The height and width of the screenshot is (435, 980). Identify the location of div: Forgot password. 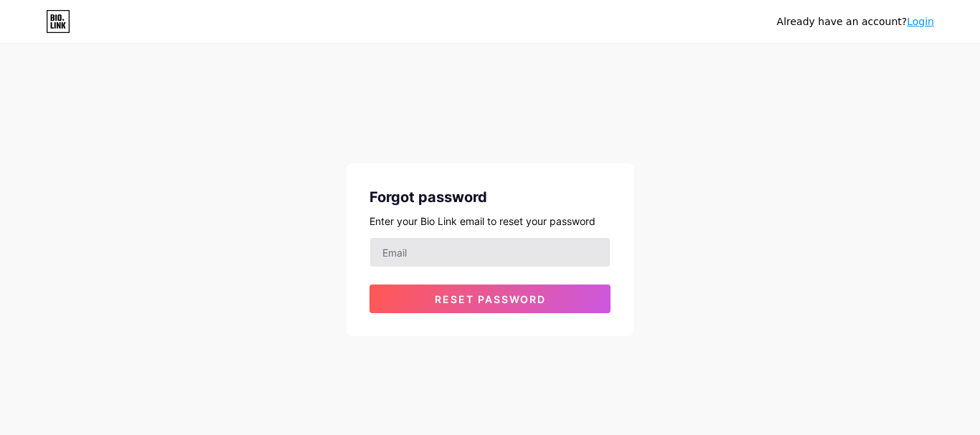
(490, 197).